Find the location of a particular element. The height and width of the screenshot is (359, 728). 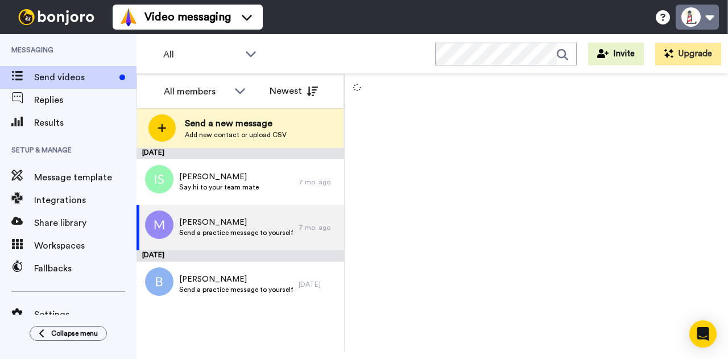

span: Workspaces is located at coordinates (85, 246).